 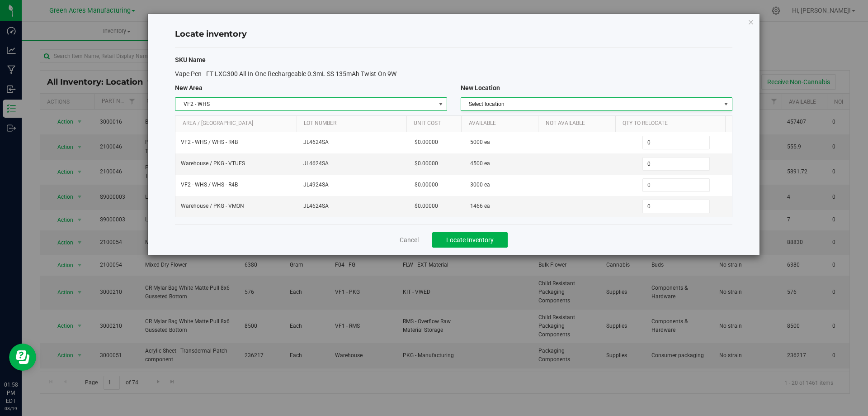 I want to click on span: Warehouse / PKG - VTUES, so click(x=213, y=163).